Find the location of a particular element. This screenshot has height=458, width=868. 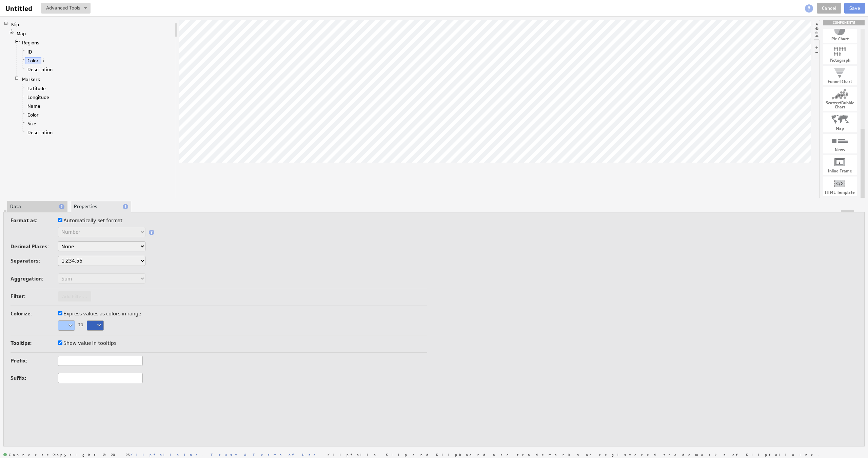

a: Cancel is located at coordinates (829, 9).